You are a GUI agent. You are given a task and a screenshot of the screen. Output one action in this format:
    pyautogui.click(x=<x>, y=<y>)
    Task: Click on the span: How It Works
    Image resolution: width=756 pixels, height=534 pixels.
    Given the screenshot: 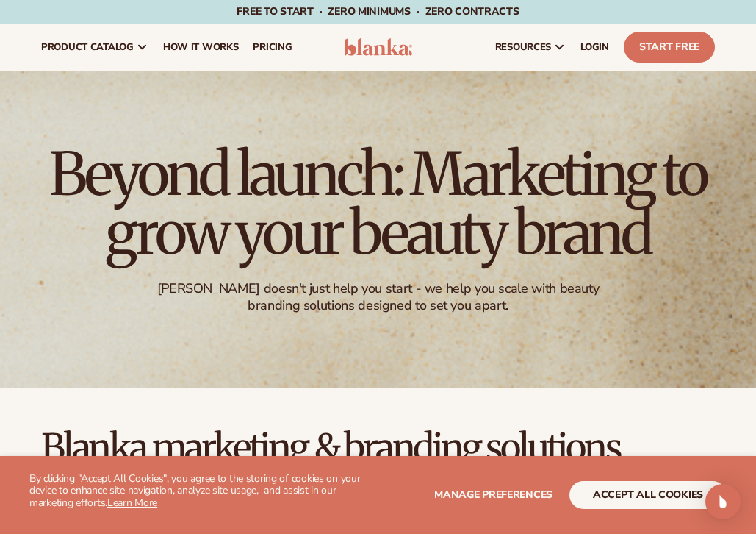 What is the action you would take?
    pyautogui.click(x=200, y=47)
    